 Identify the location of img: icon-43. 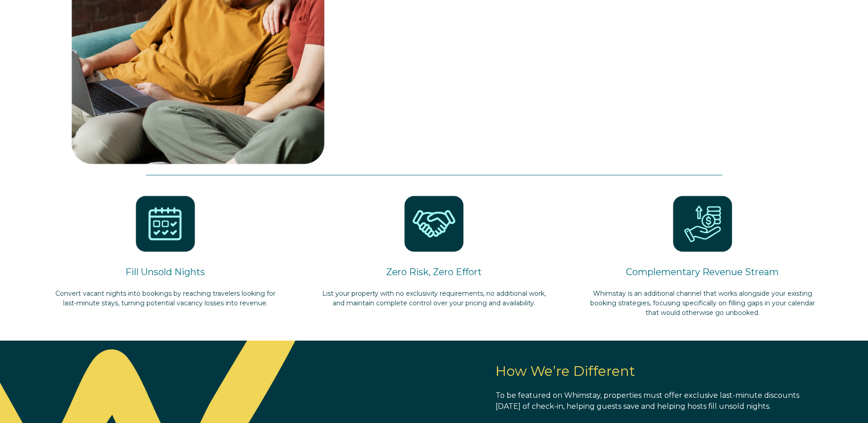
(702, 223).